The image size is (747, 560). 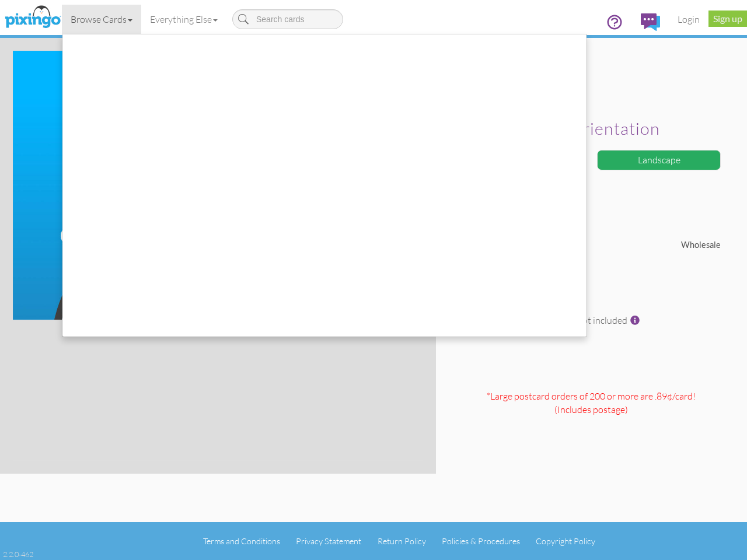 I want to click on a: Login, so click(x=689, y=20).